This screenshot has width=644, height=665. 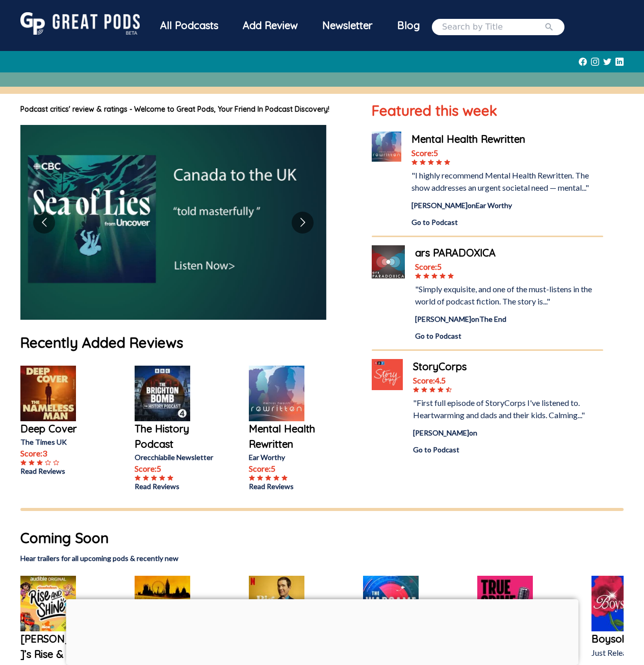 I want to click on a: Add Review, so click(x=271, y=25).